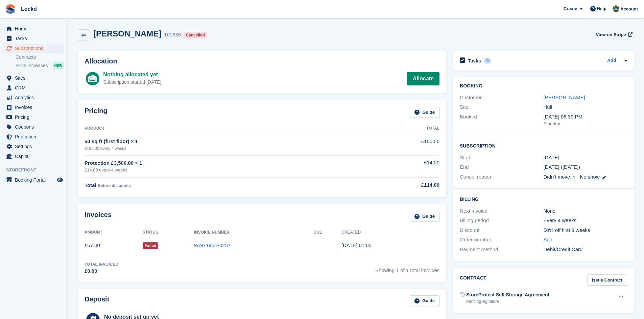 The height and width of the screenshot is (319, 644). Describe the element at coordinates (114, 186) in the screenshot. I see `span: Before discounts` at that location.